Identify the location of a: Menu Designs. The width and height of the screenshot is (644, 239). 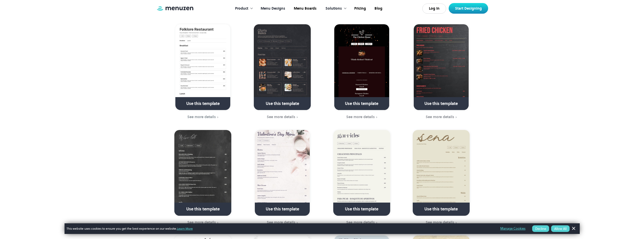
(272, 8).